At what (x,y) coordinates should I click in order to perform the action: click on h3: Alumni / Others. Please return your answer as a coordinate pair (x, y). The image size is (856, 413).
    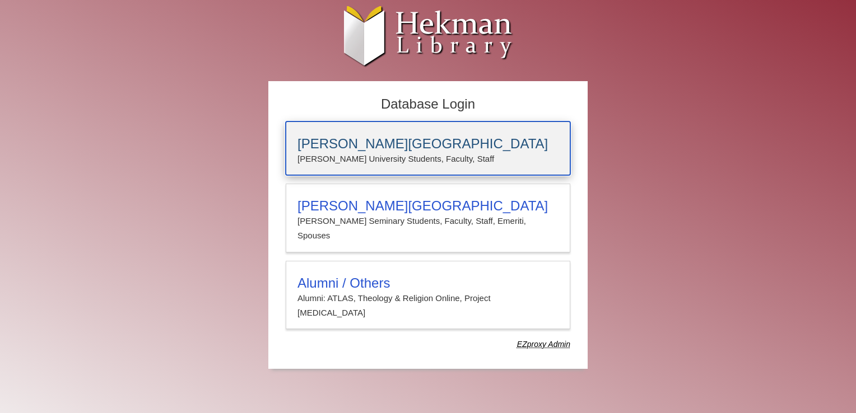
    Looking at the image, I should click on (428, 283).